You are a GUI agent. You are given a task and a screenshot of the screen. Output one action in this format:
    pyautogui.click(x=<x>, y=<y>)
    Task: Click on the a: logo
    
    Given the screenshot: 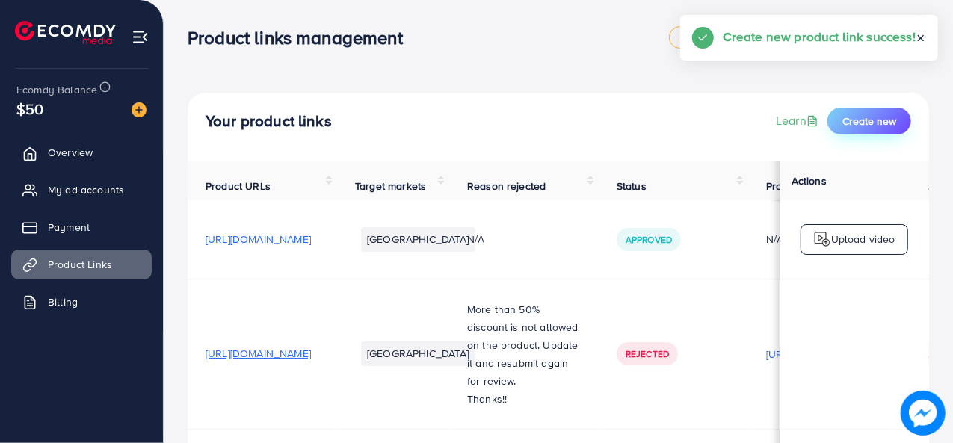 What is the action you would take?
    pyautogui.click(x=65, y=32)
    